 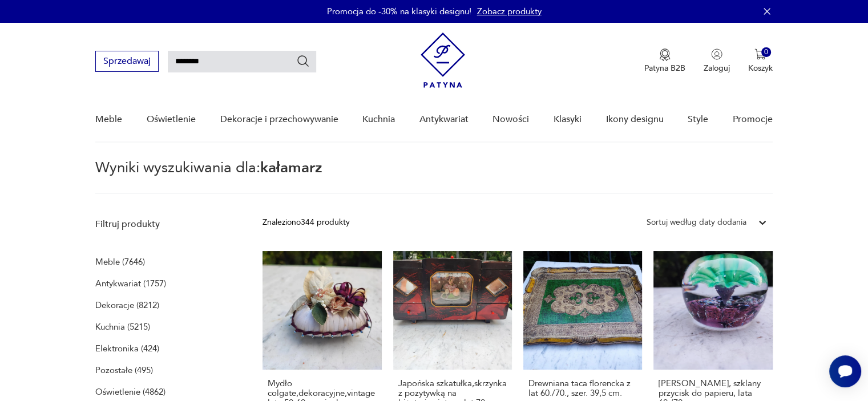 I want to click on a: Oświetlenie (4862), so click(x=130, y=392).